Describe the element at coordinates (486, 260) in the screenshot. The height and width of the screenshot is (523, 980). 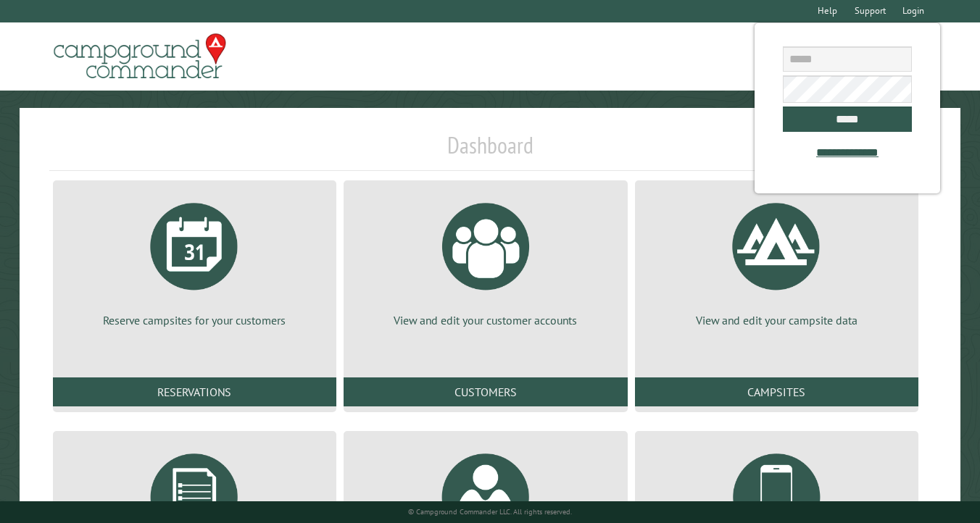
I see `a: View and edit your customer accounts` at that location.